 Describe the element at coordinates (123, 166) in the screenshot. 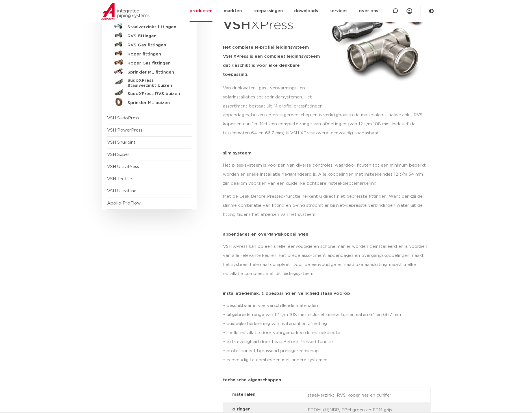

I see `span: VSH UltraPress` at that location.